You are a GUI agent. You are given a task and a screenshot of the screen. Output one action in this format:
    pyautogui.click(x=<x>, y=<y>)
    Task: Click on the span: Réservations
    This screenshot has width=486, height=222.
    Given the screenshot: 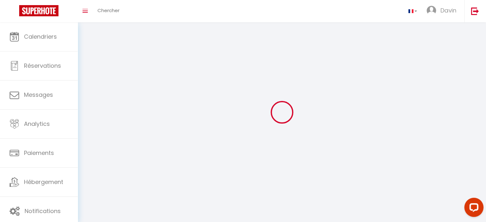 What is the action you would take?
    pyautogui.click(x=43, y=66)
    